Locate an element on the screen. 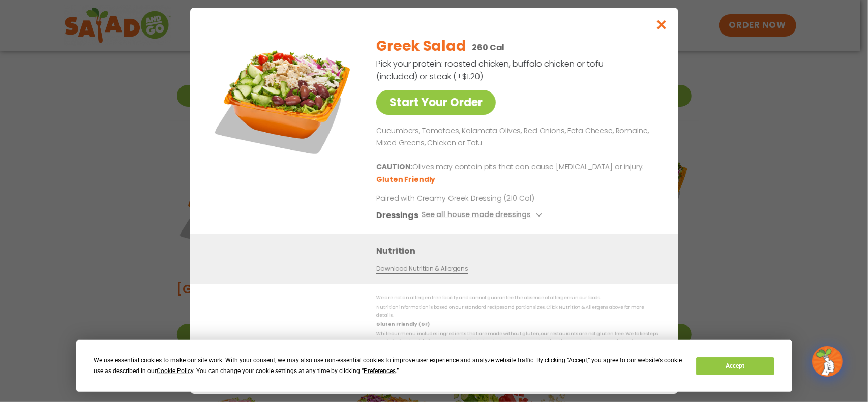  button: See all house made dressings is located at coordinates (483, 215).